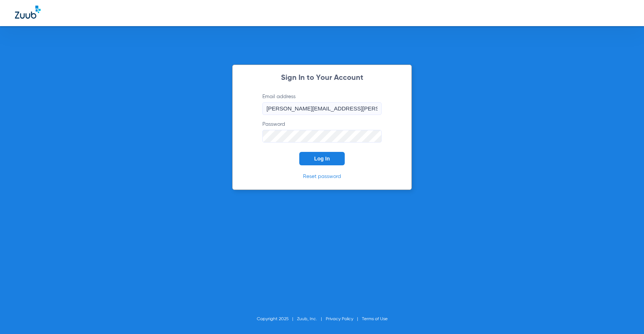 This screenshot has width=644, height=334. What do you see at coordinates (322, 176) in the screenshot?
I see `a: Reset password` at bounding box center [322, 176].